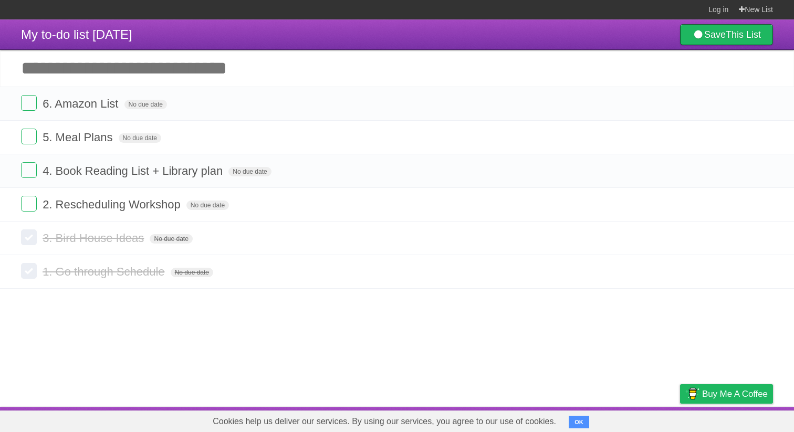  Describe the element at coordinates (104, 271) in the screenshot. I see `span: 1. Go through Schedule` at that location.